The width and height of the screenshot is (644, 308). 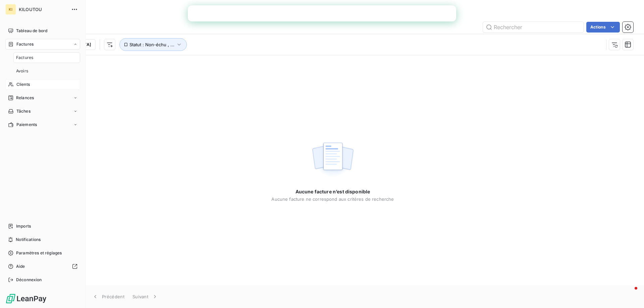 I want to click on span: Tableau de bord, so click(x=31, y=31).